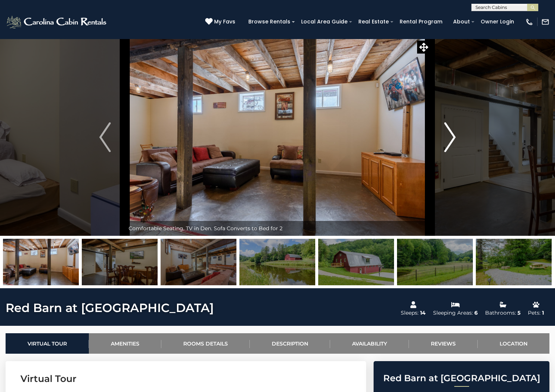 The image size is (555, 392). I want to click on img: 163263161, so click(120, 262).